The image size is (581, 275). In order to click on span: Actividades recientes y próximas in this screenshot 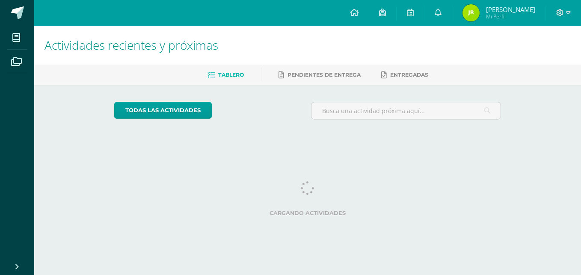, I will do `click(131, 45)`.